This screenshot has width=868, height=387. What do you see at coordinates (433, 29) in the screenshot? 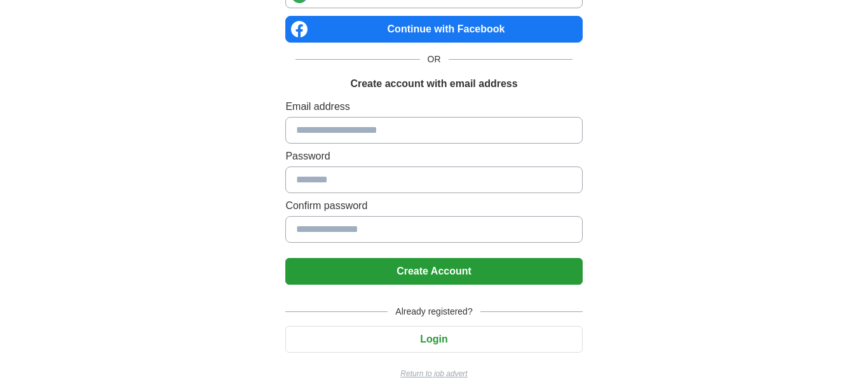
I see `a: Continue with Facebook` at bounding box center [433, 29].